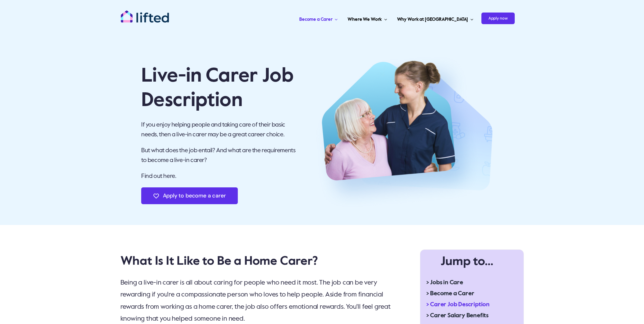 Image resolution: width=644 pixels, height=324 pixels. I want to click on span: > Carer Job Description, so click(458, 305).